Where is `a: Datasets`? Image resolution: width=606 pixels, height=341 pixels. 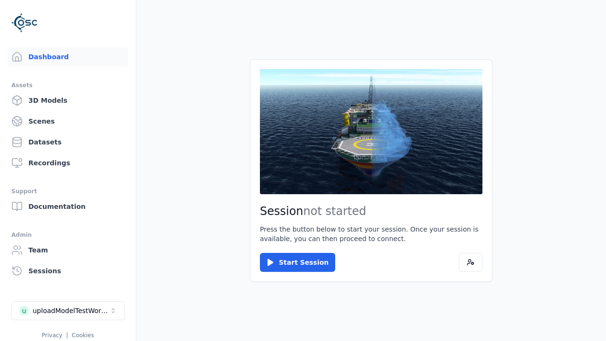
a: Datasets is located at coordinates (68, 142).